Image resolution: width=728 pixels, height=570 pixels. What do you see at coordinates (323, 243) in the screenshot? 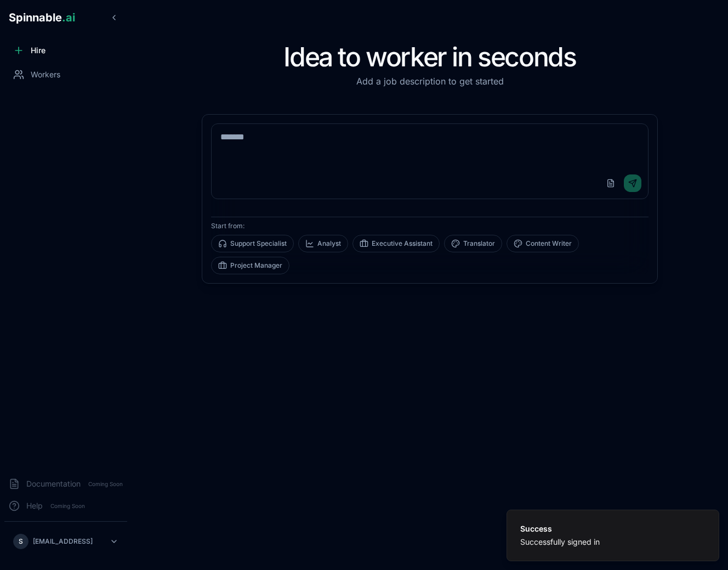
I see `button: Analyst` at bounding box center [323, 243].